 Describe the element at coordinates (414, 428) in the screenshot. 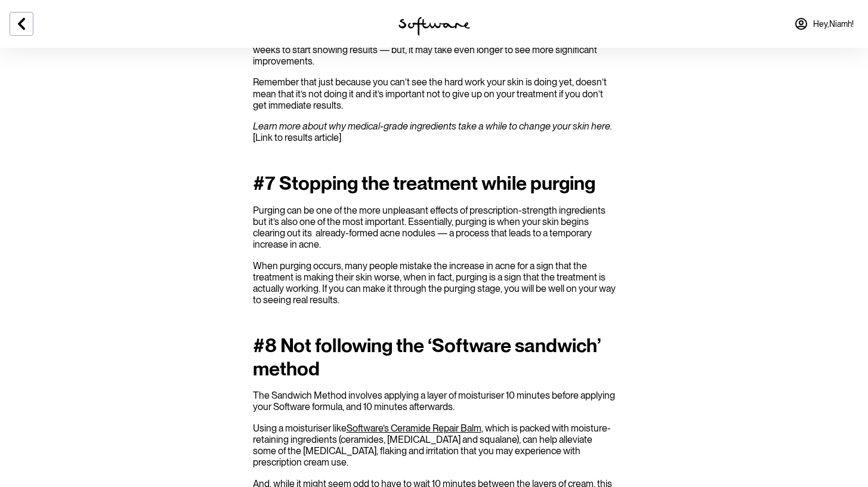

I see `u: Software’s Ceramide Repair Balm` at that location.